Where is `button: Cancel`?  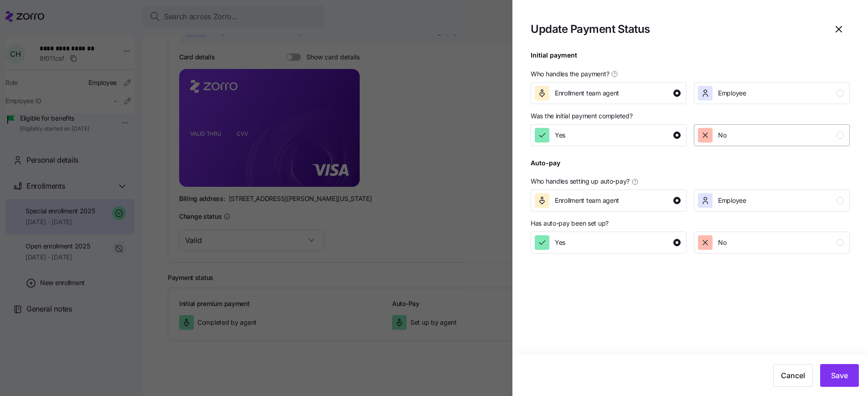 button: Cancel is located at coordinates (793, 376).